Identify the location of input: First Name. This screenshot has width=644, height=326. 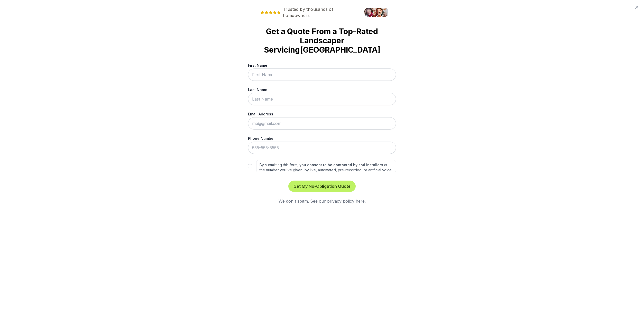
(322, 75).